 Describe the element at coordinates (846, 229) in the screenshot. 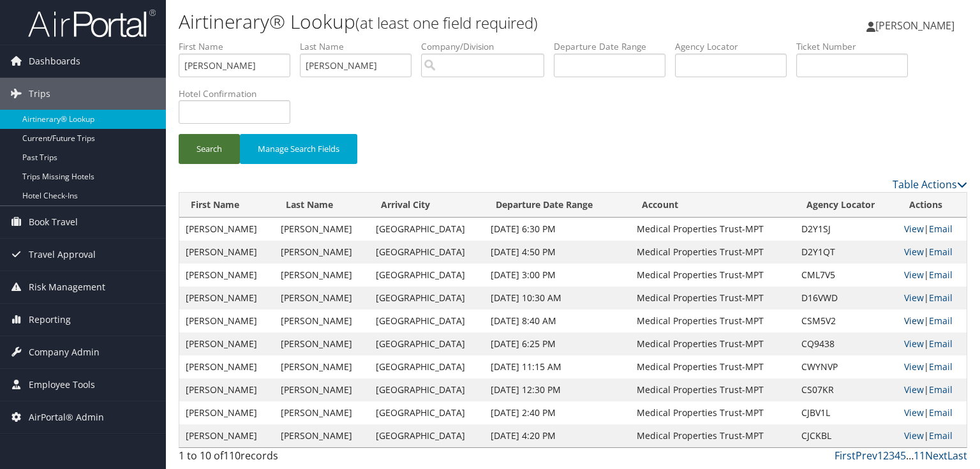

I see `td: D2Y1SJ` at that location.